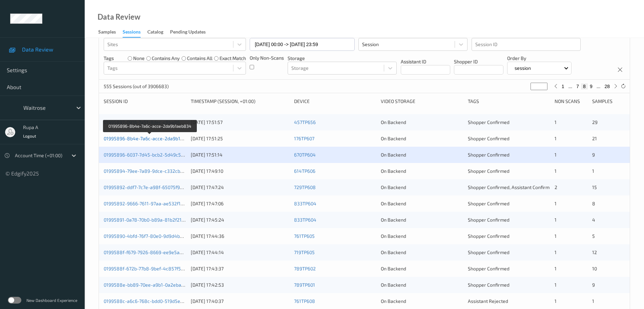  Describe the element at coordinates (593, 203) in the screenshot. I see `span: 8` at that location.